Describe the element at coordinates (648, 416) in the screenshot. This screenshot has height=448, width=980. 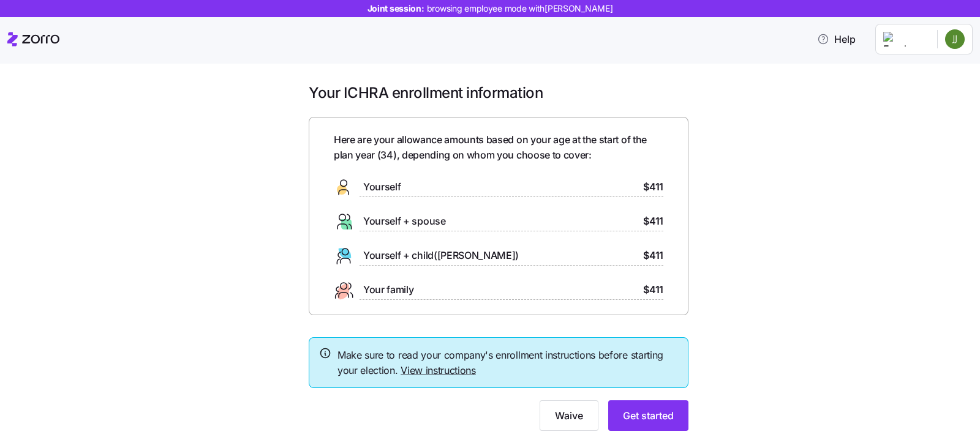
I see `button: Get started` at that location.